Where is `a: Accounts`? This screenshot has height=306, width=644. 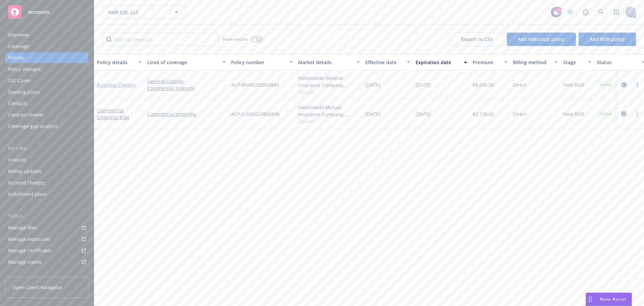 a: Accounts is located at coordinates (47, 12).